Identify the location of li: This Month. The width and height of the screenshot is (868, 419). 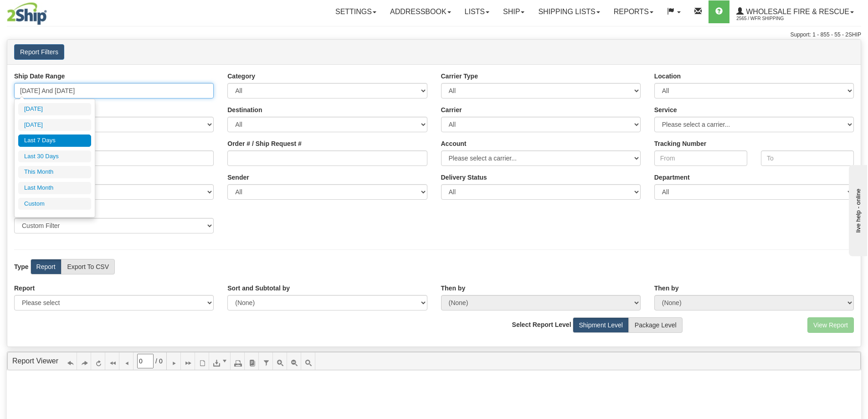
(55, 172).